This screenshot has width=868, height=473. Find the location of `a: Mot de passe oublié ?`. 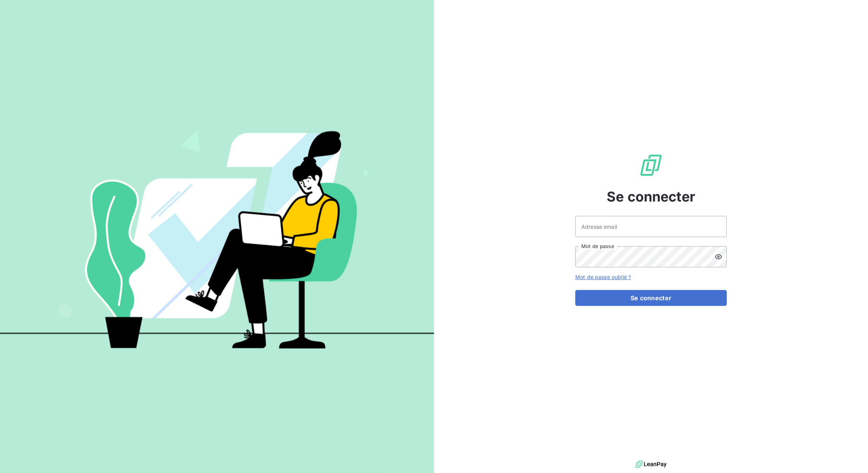

a: Mot de passe oublié ? is located at coordinates (603, 277).